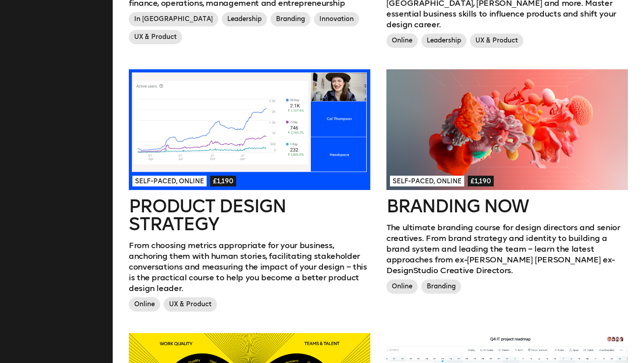  Describe the element at coordinates (507, 249) in the screenshot. I see `p: The ultimate branding course for design directors and senior creatives. From brand strategy and i...` at that location.